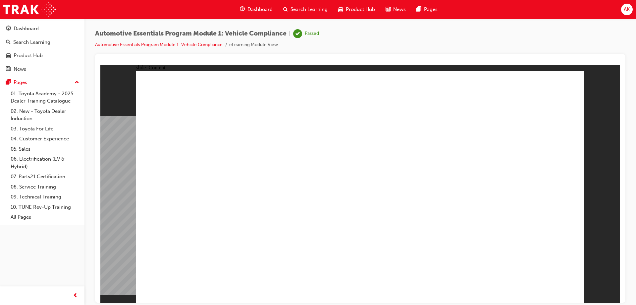 The width and height of the screenshot is (636, 305). What do you see at coordinates (400, 9) in the screenshot?
I see `span: News` at bounding box center [400, 9].